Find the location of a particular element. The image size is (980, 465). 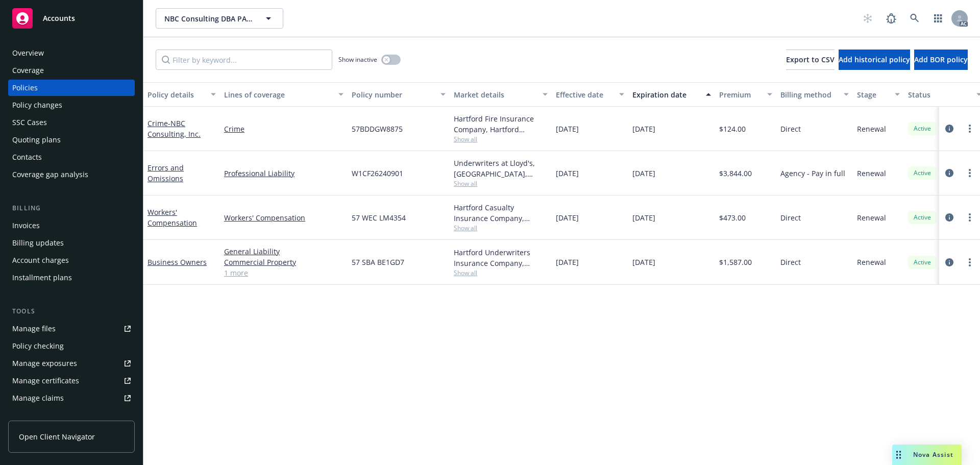

div: Drag to move is located at coordinates (897, 455).